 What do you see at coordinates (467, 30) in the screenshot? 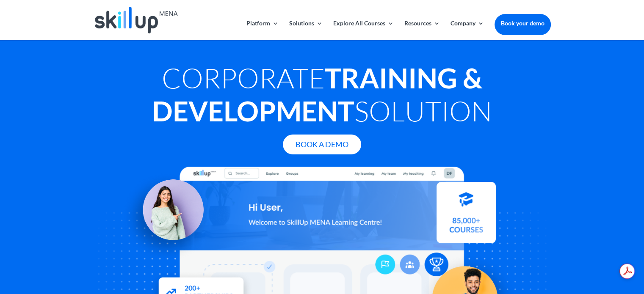
I see `a: Company` at bounding box center [467, 30].